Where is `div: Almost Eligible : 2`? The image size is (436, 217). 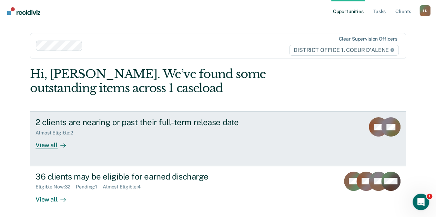
div: Almost Eligible : 2 is located at coordinates (57, 133).